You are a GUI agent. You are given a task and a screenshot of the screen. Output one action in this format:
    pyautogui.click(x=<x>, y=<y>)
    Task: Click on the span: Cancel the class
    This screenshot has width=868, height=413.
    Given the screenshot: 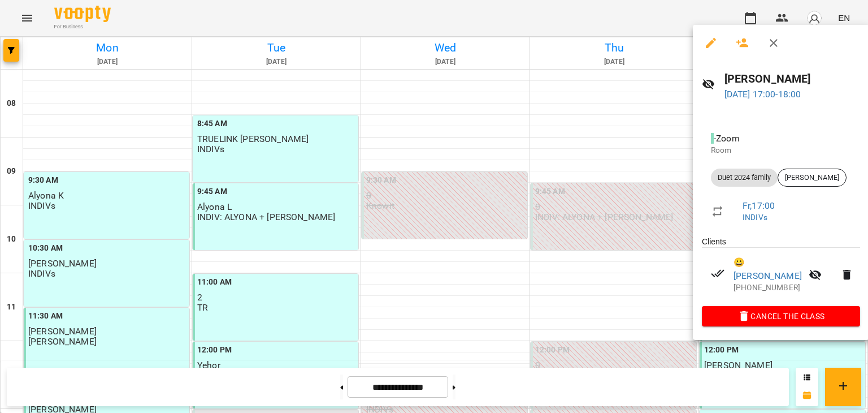 What is the action you would take?
    pyautogui.click(x=781, y=316)
    